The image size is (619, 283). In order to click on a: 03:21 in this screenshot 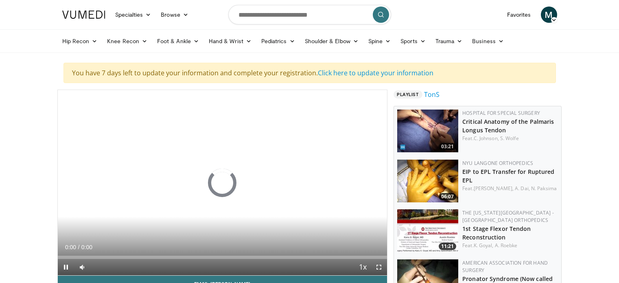, I will do `click(428, 131)`.